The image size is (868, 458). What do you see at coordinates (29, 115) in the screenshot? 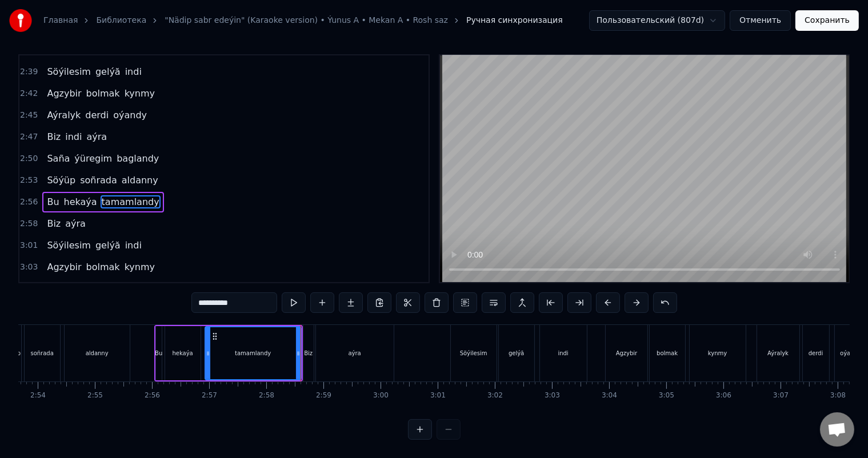
I see `span: 2:45` at bounding box center [29, 115].